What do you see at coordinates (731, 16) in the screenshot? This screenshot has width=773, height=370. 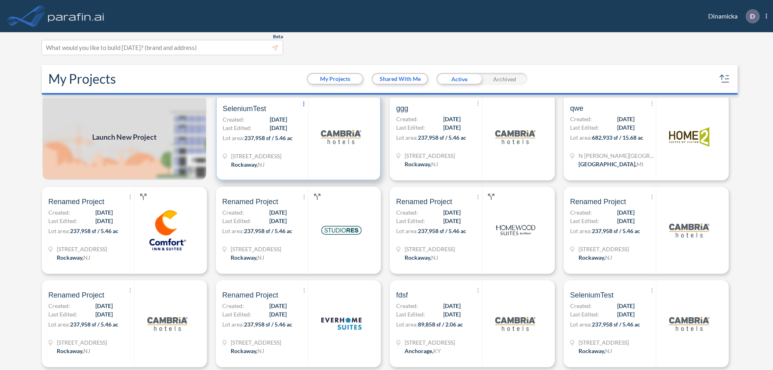 I see `div: Dinamicka` at bounding box center [731, 16].